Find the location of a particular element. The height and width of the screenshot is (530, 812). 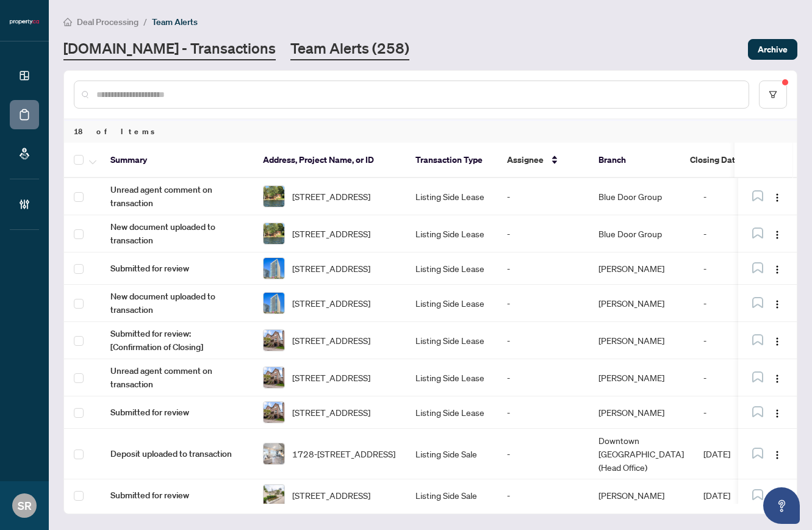

th: Closing Date is located at coordinates (723, 160).